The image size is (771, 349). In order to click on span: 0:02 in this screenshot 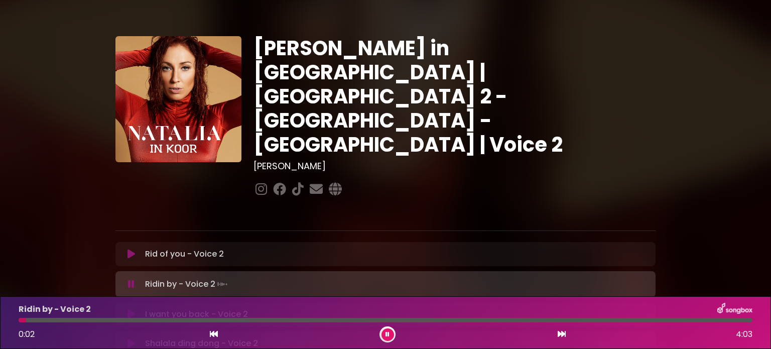, I will do `click(27, 334)`.